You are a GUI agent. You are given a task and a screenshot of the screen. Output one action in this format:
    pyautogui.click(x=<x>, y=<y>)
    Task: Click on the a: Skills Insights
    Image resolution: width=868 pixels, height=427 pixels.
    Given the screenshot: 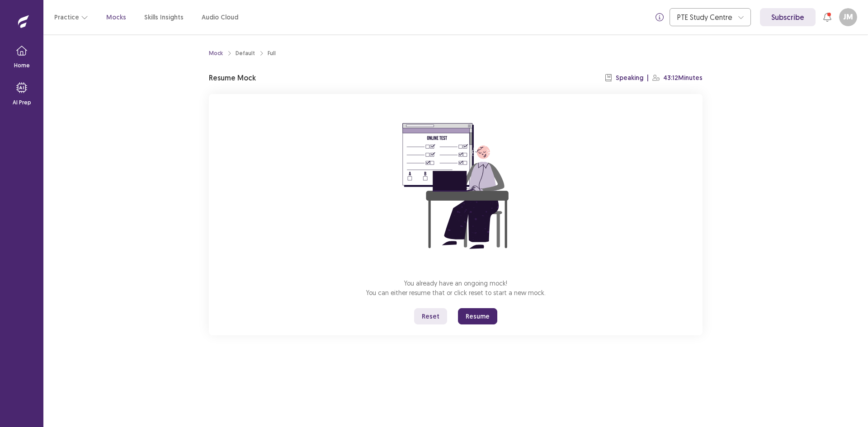 What is the action you would take?
    pyautogui.click(x=164, y=17)
    